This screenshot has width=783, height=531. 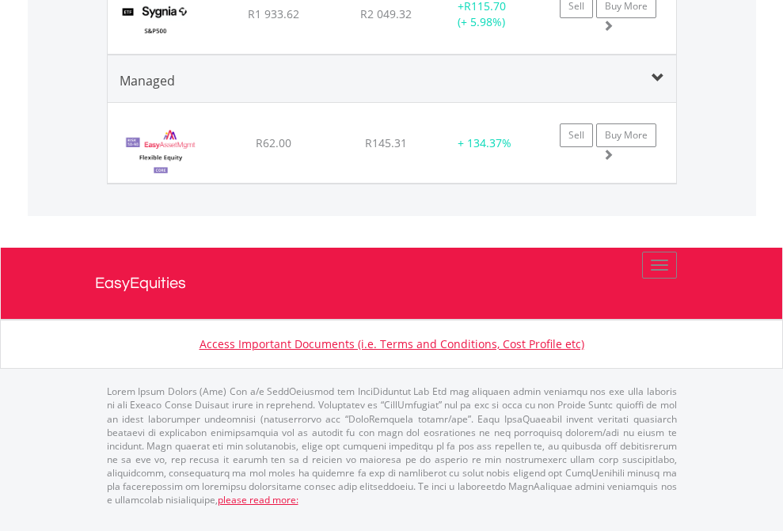 What do you see at coordinates (392, 445) in the screenshot?
I see `p: Lorem Ipsum Dolors (Ame) Con a/e SeddOeiusmod tem InciDiduntut Lab Etd mag aliquaen admin veniamq...` at bounding box center [392, 445].